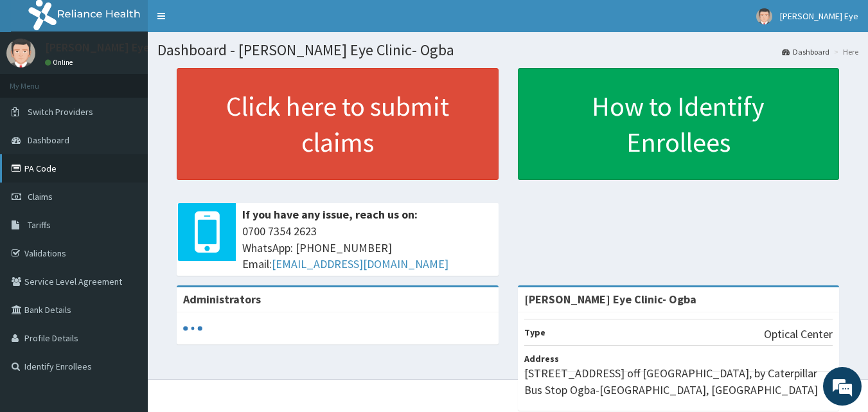 This screenshot has width=868, height=412. Describe the element at coordinates (49, 140) in the screenshot. I see `span: Dashboard` at that location.